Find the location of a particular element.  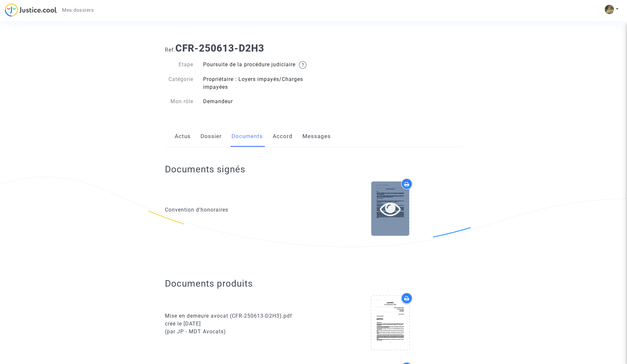

h2: Documents produits is located at coordinates (314, 283).